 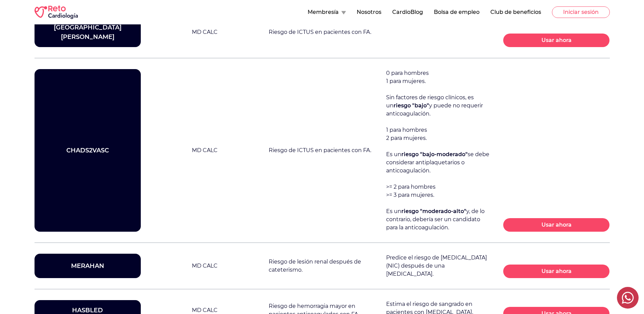 What do you see at coordinates (410, 195) in the screenshot?
I see `span: >= 3 para mujeres.` at bounding box center [410, 195].